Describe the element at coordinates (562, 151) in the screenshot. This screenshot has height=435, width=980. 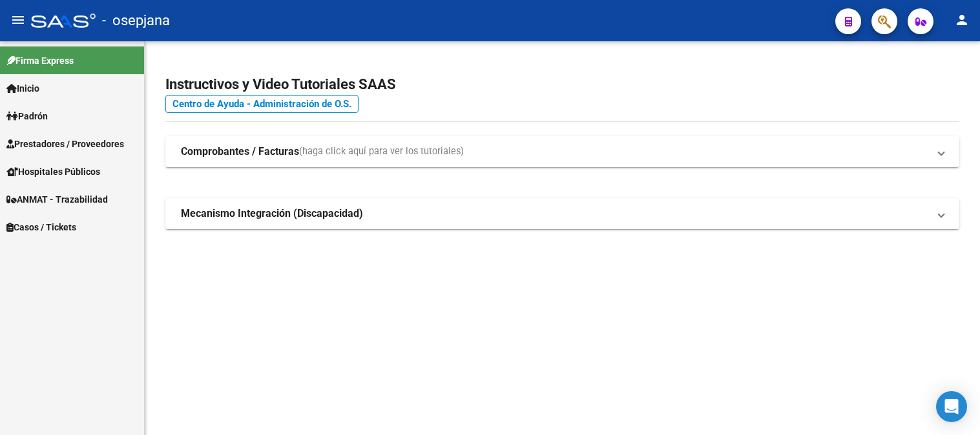
I see `mat-expansion-panel-header: Comprobantes / Facturas(haga click aquí para ver los tutoriales)` at that location.